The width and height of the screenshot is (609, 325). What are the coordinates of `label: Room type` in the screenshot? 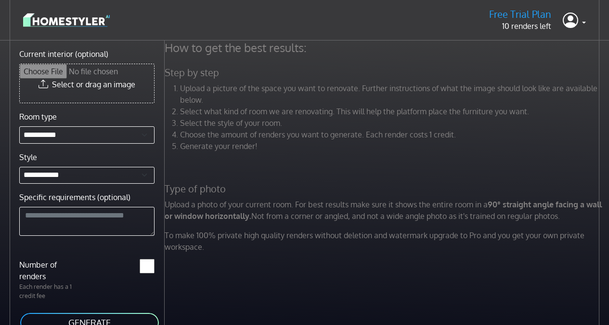 It's located at (38, 117).